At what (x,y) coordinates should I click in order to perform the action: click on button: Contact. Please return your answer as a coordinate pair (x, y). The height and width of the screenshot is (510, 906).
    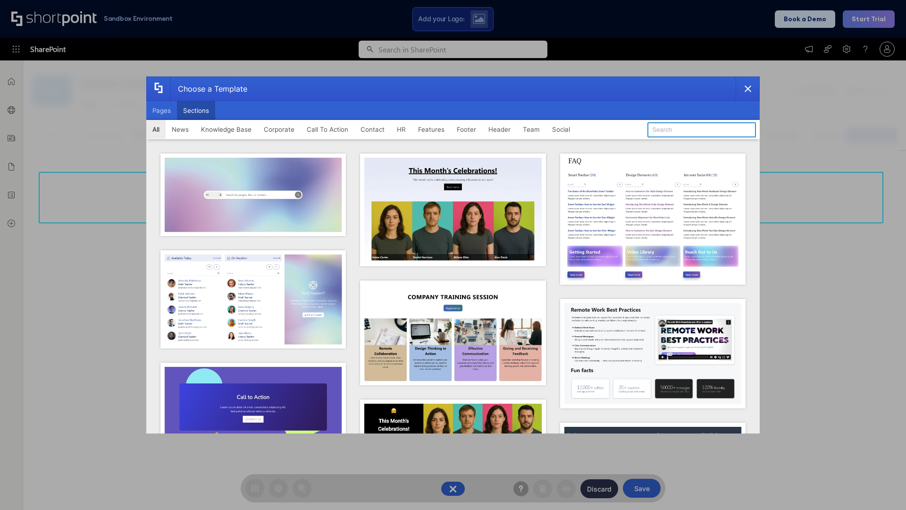
    Looking at the image, I should click on (372, 129).